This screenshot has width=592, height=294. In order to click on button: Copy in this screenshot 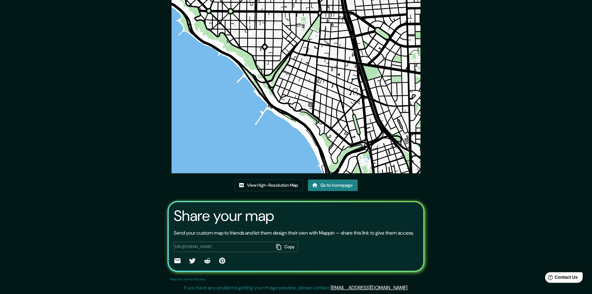, I will do `click(286, 247)`.